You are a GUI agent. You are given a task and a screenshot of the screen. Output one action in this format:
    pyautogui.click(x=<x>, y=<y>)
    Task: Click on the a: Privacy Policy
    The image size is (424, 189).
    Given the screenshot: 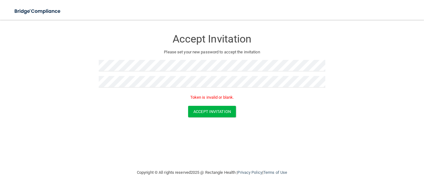 What is the action you would take?
    pyautogui.click(x=249, y=172)
    